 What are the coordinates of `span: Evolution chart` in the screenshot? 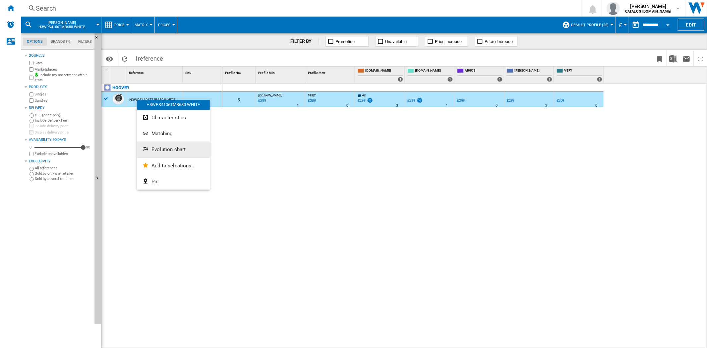 It's located at (168, 150).